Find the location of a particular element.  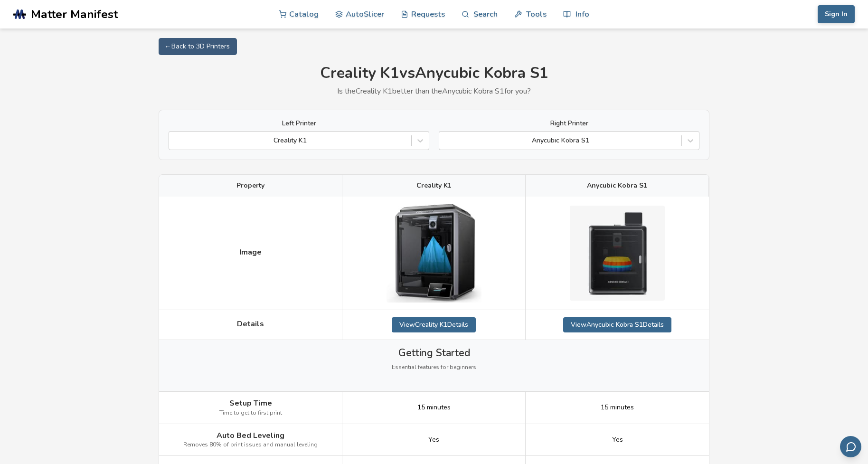

span: Auto Bed Leveling is located at coordinates (251, 435).